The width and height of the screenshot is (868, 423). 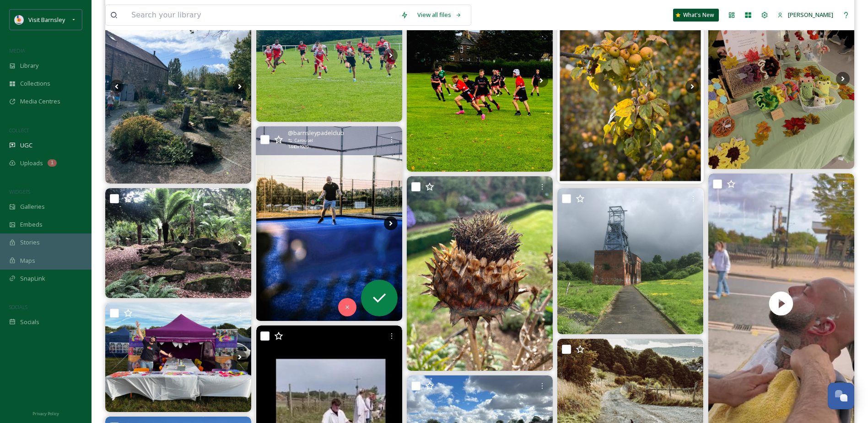 I want to click on span: WIDGETS, so click(x=20, y=192).